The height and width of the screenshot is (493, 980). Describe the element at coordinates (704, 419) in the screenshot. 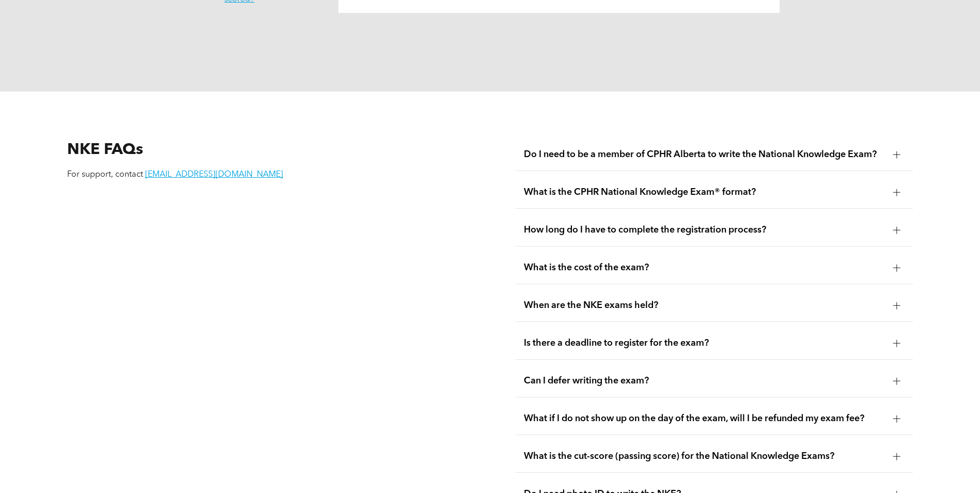

I see `span: What if I do not show up on the day of the exam, will I be refunded my exam fee?` at that location.